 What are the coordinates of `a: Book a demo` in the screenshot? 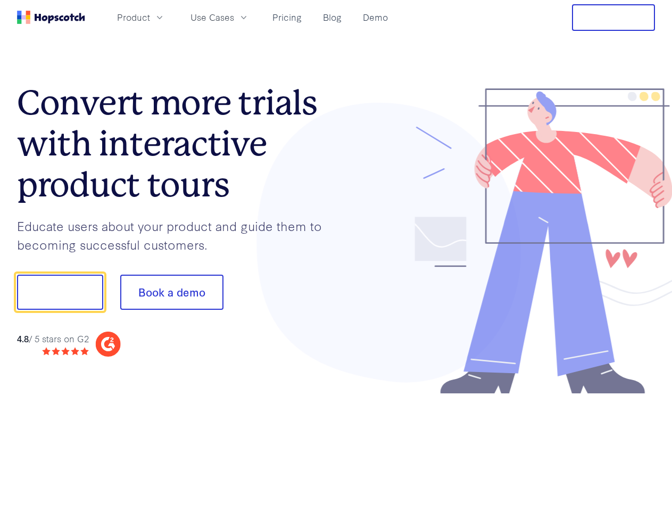 It's located at (172, 292).